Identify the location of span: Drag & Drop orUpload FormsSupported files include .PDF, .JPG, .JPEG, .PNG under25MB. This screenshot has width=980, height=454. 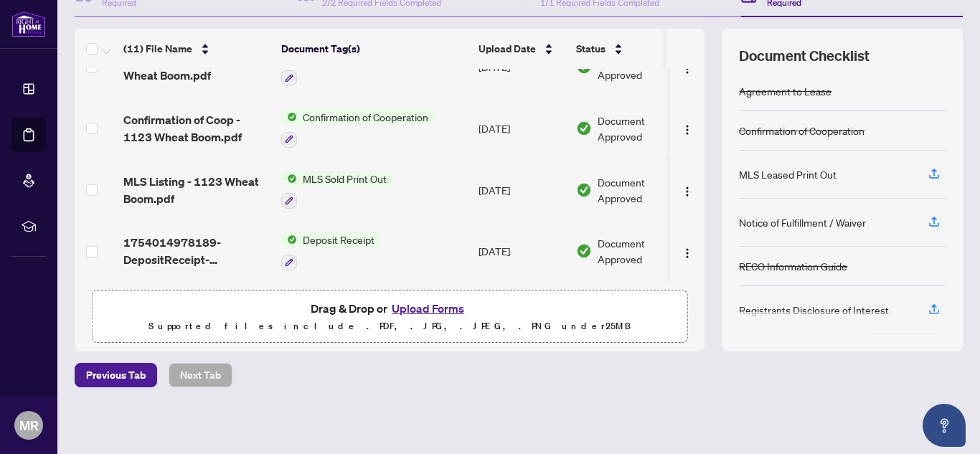
(389, 317).